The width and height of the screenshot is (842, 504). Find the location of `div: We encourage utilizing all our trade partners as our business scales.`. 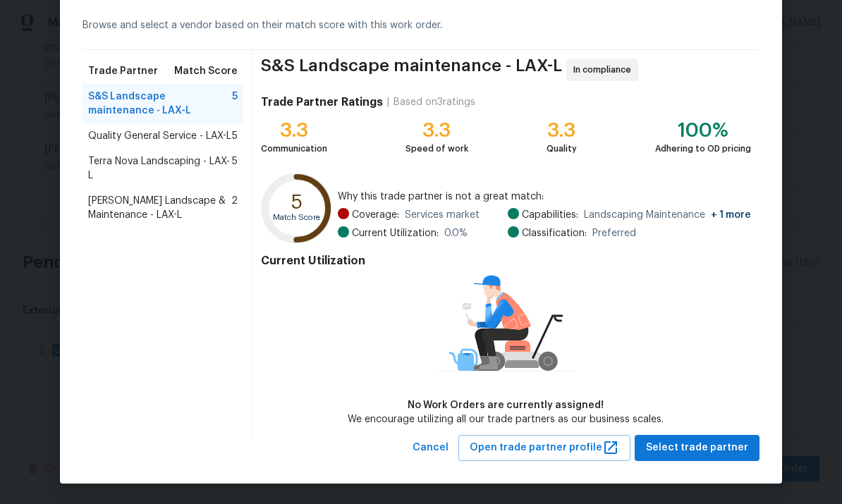

div: We encourage utilizing all our trade partners as our business scales. is located at coordinates (506, 419).